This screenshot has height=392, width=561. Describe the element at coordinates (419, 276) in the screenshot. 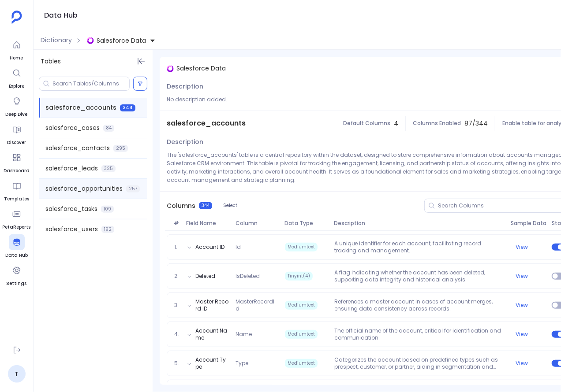

I see `p: A flag indicating whether the account has been deleted, supporting data integrity and historical ...` at that location.